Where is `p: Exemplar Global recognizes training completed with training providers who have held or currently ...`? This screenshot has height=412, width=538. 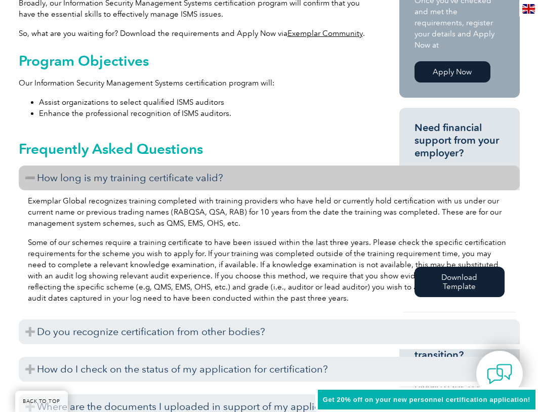
p: Exemplar Global recognizes training completed with training providers who have held or currently ... is located at coordinates (269, 212).